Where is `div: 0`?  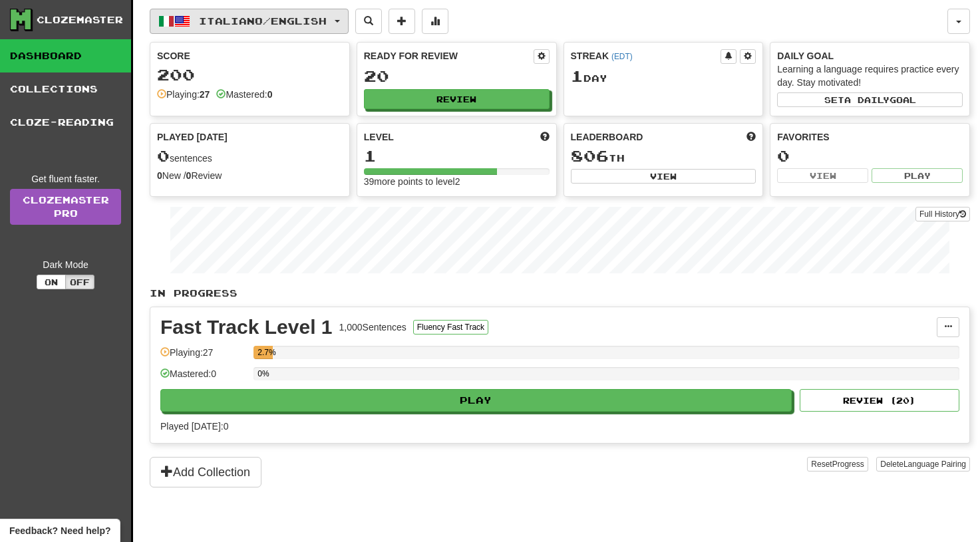
div: 0 is located at coordinates (869, 155).